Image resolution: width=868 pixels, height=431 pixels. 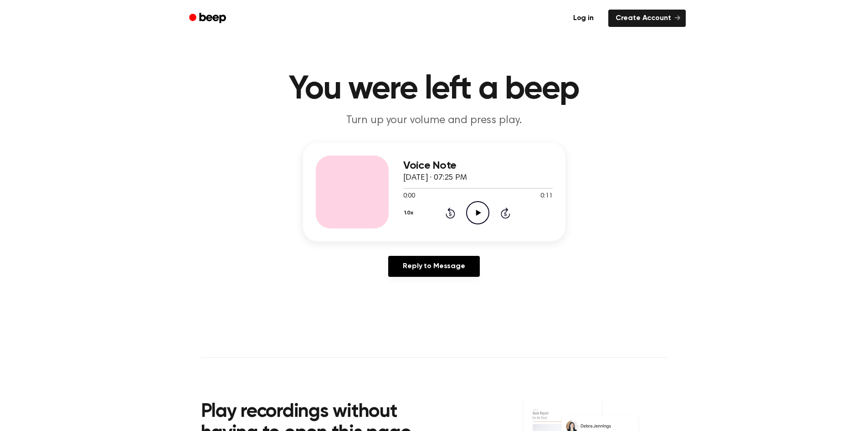 I want to click on a: Reply to Message, so click(x=434, y=266).